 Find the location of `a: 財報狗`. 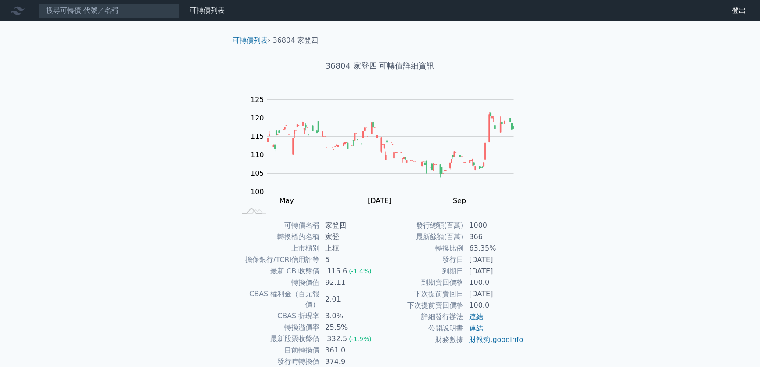

a: 財報狗 is located at coordinates (480, 339).